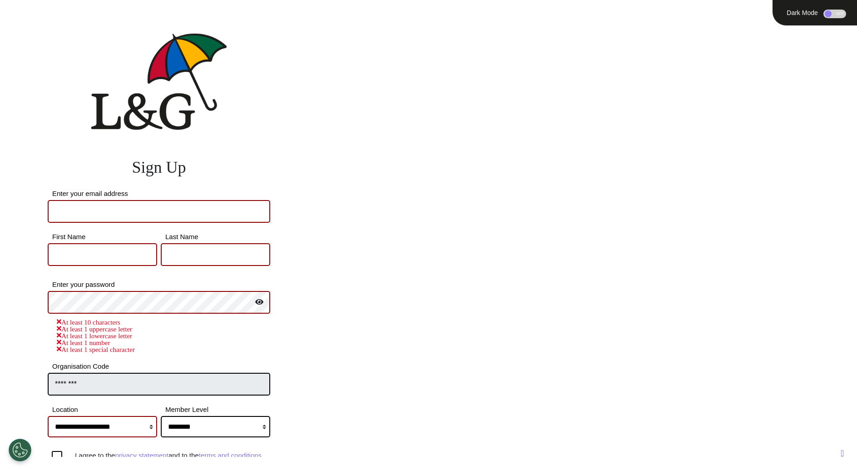  Describe the element at coordinates (215, 409) in the screenshot. I see `label: Member Level` at that location.